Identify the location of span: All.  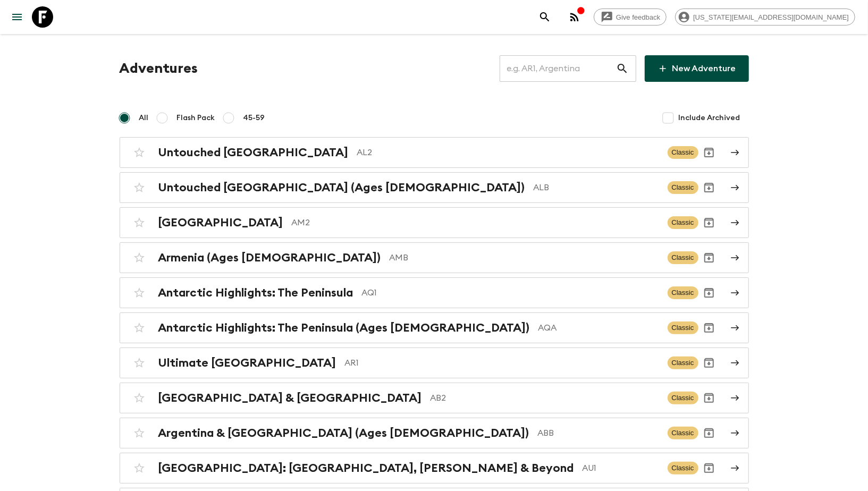
(144, 118).